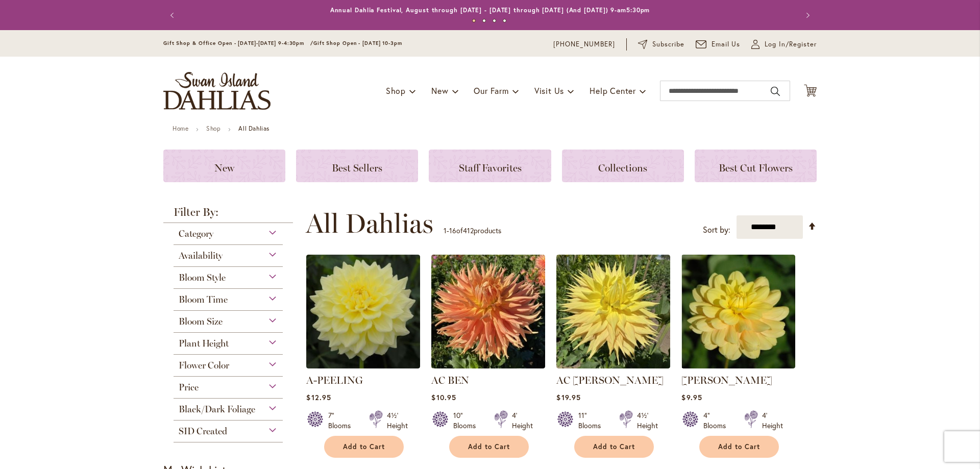  I want to click on span: Staff Favorites, so click(490, 168).